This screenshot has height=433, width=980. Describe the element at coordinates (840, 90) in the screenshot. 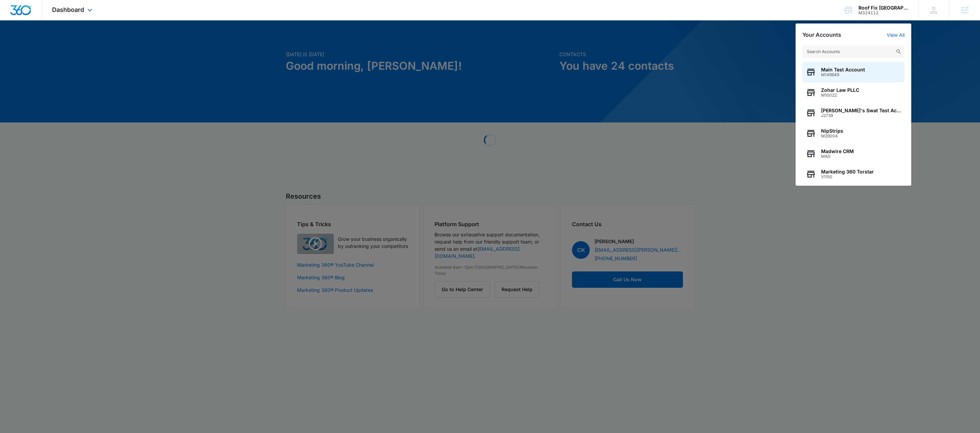

I see `span: Zohar Law PLLC` at that location.